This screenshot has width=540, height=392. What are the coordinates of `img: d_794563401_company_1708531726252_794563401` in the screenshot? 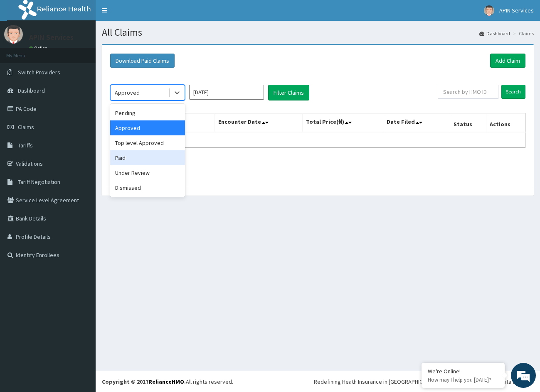 It's located at (24, 52).